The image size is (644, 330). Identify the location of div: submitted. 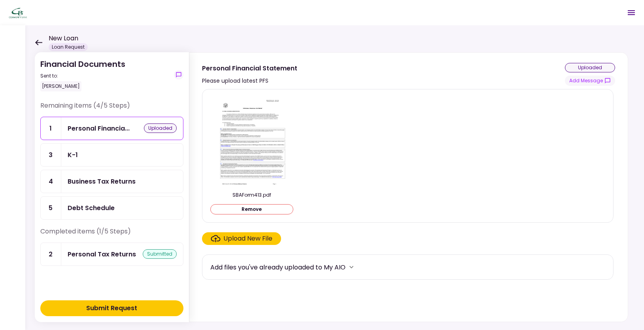
(160, 254).